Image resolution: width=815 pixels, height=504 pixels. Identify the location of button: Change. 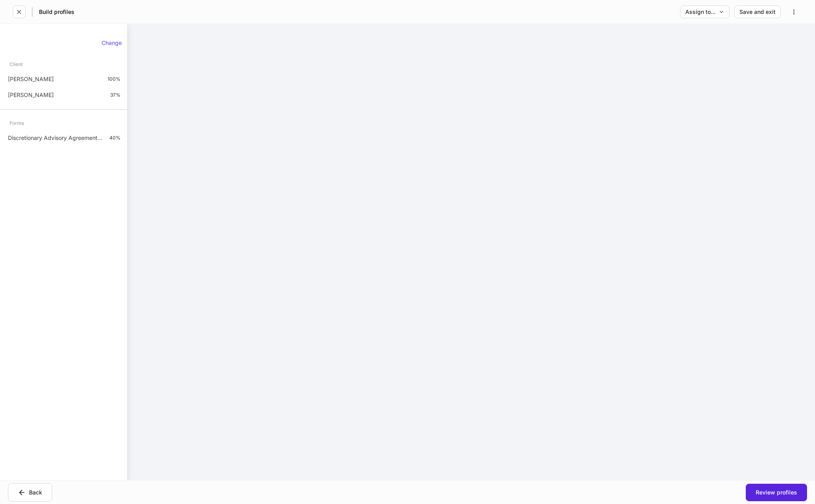
(111, 43).